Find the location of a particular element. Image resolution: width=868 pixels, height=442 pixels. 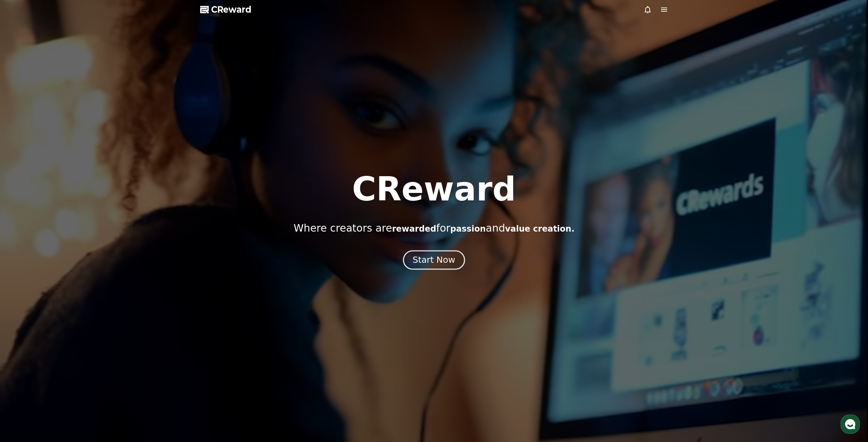

h1: CReward is located at coordinates (434, 189).